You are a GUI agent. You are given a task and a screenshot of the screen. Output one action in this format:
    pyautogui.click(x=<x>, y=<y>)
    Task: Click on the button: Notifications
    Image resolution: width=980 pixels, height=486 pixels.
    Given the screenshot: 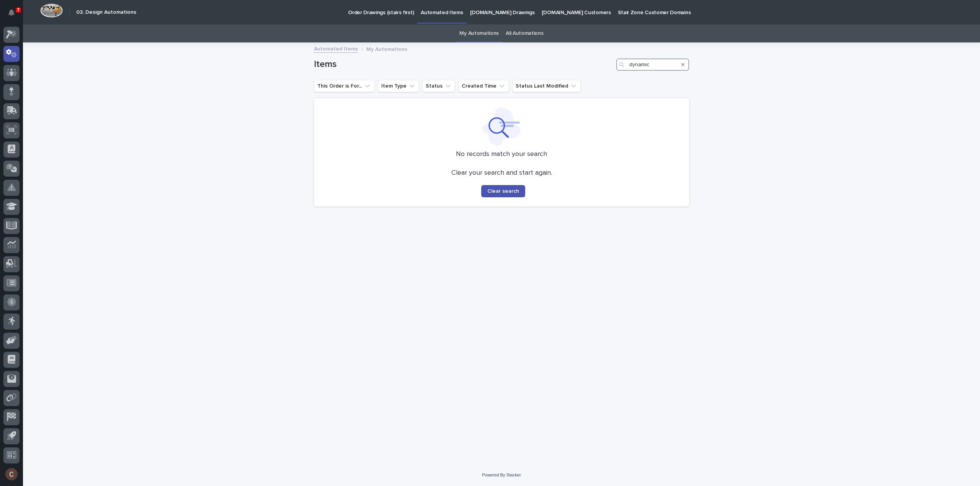 What is the action you would take?
    pyautogui.click(x=12, y=13)
    